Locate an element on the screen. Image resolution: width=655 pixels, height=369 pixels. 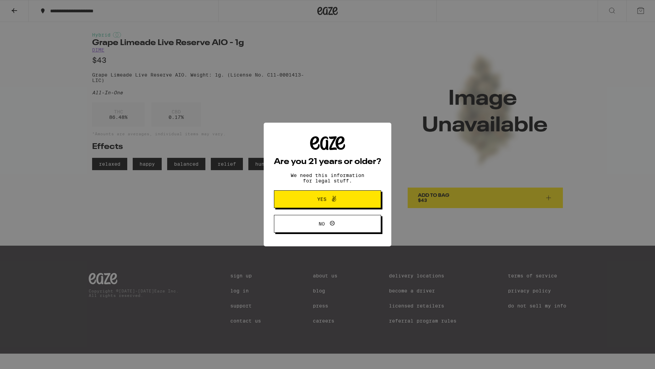
span: No is located at coordinates (322, 224).